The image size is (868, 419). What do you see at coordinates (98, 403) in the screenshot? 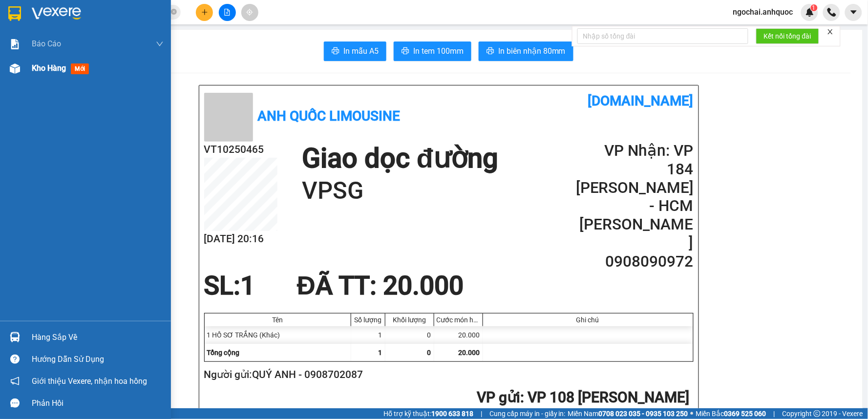
I see `div: Phản hồi` at bounding box center [98, 403].